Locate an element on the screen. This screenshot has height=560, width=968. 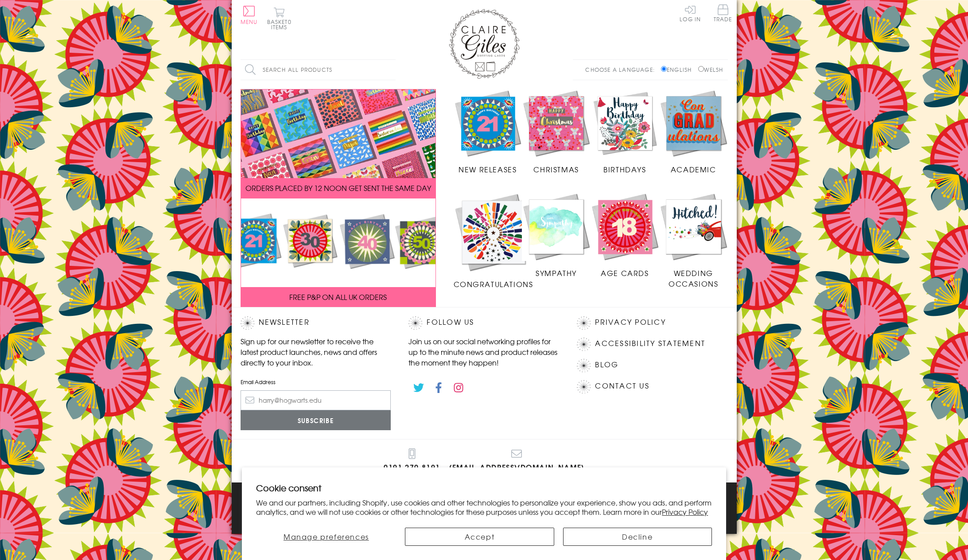
button: Decline is located at coordinates (638, 536).